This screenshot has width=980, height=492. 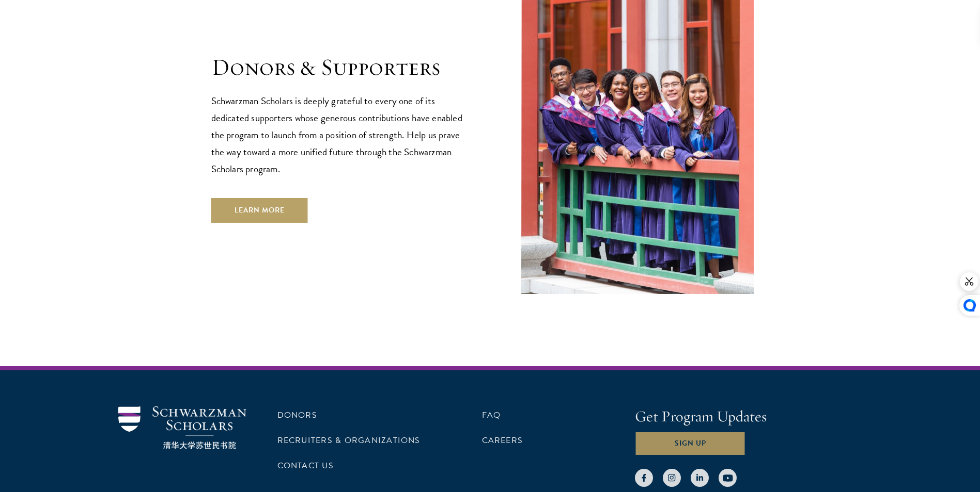 I want to click on h1: Donors & Supporters, so click(x=340, y=68).